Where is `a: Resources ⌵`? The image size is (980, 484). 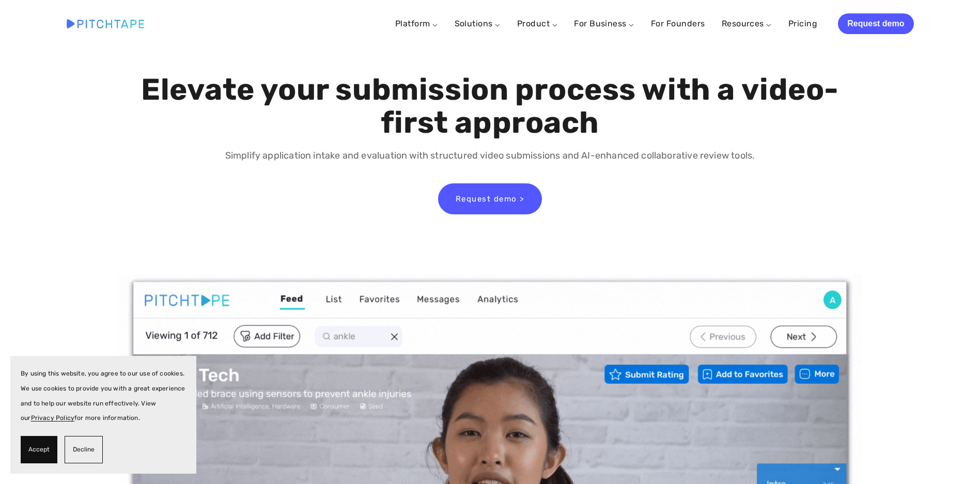
a: Resources ⌵ is located at coordinates (747, 23).